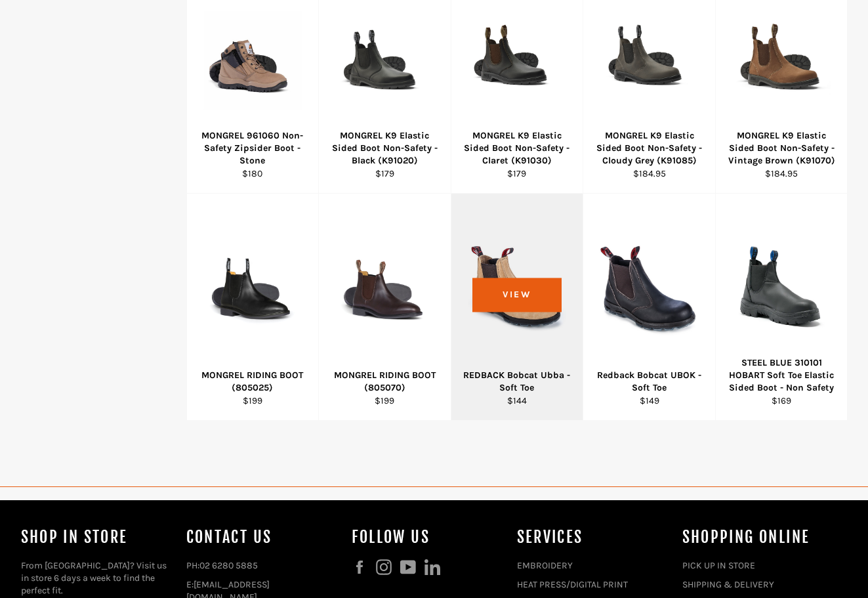 The image size is (868, 598). What do you see at coordinates (650, 400) in the screenshot?
I see `div: $149` at bounding box center [650, 400].